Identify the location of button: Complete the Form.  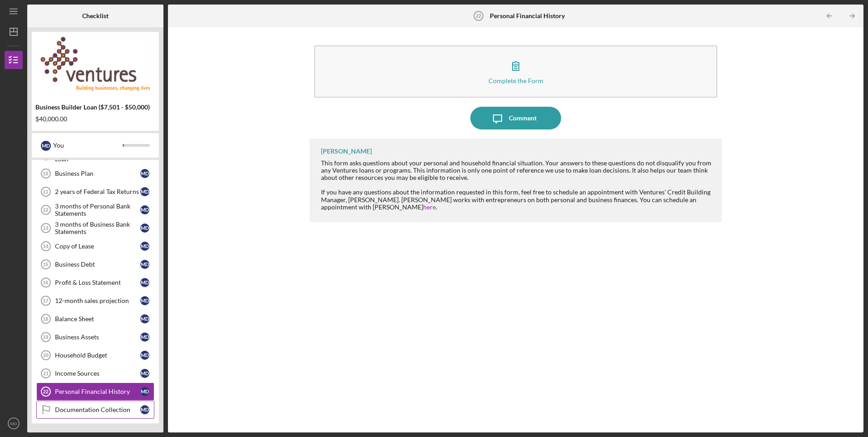
(515, 71).